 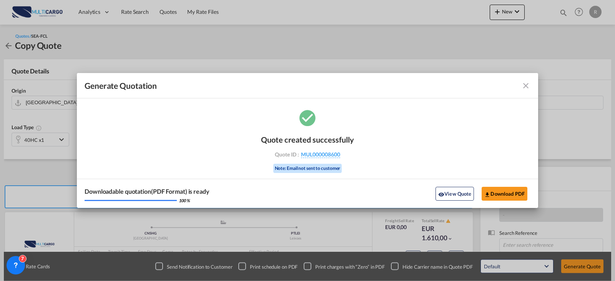 What do you see at coordinates (184, 200) in the screenshot?
I see `div: 100 %` at bounding box center [184, 200].